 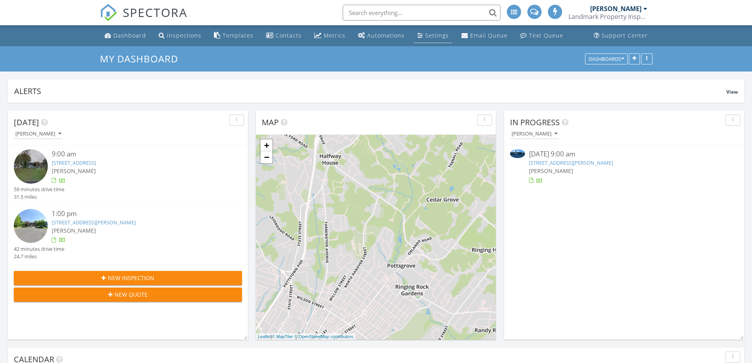 What do you see at coordinates (484, 36) in the screenshot?
I see `a: Email Queue` at bounding box center [484, 36].